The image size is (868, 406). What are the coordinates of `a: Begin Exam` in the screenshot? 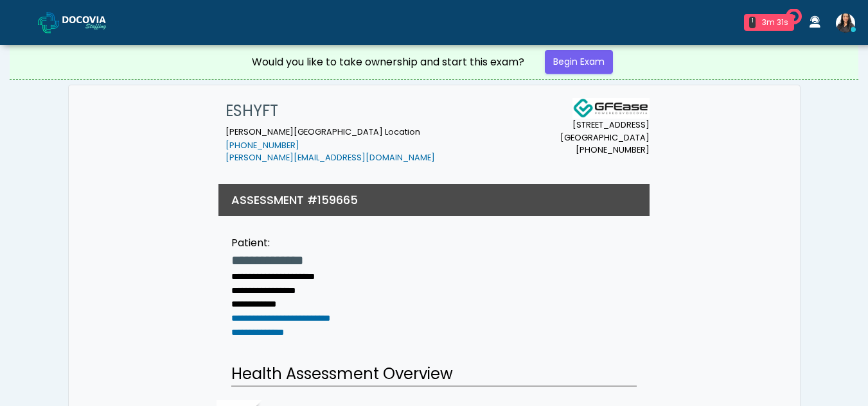 It's located at (579, 61).